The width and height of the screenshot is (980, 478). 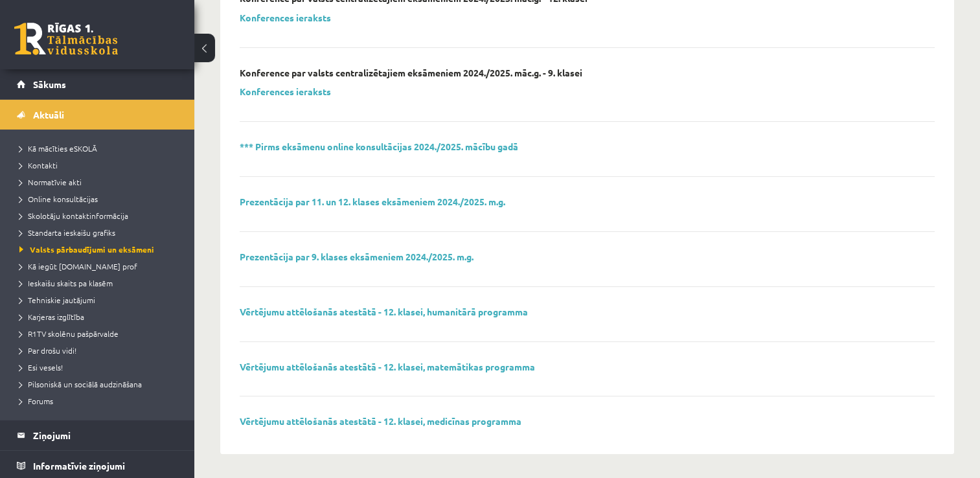 What do you see at coordinates (100, 233) in the screenshot?
I see `a: Standarta ieskaišu grafiks` at bounding box center [100, 233].